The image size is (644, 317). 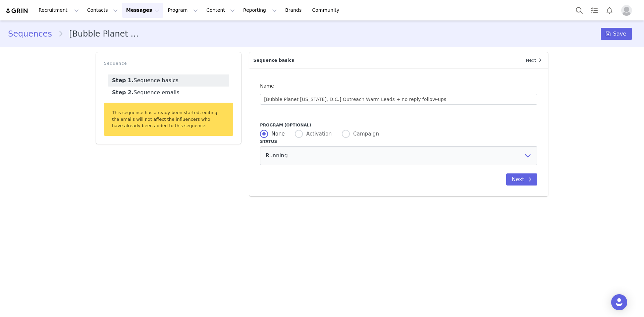 What do you see at coordinates (268, 86) in the screenshot?
I see `label: Name` at bounding box center [268, 86].